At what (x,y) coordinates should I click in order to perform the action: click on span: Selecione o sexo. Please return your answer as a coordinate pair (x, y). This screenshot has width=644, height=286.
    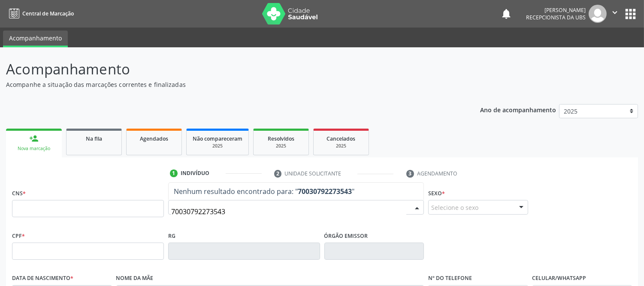
    Looking at the image, I should click on (455, 207).